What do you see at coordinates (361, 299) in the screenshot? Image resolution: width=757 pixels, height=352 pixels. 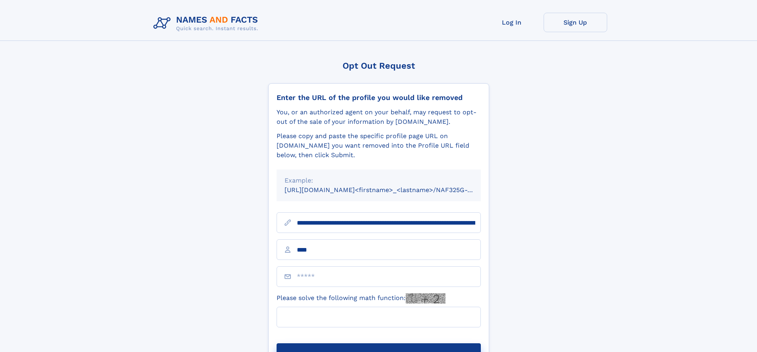 I see `label: Please solve the following math function:` at bounding box center [361, 299].